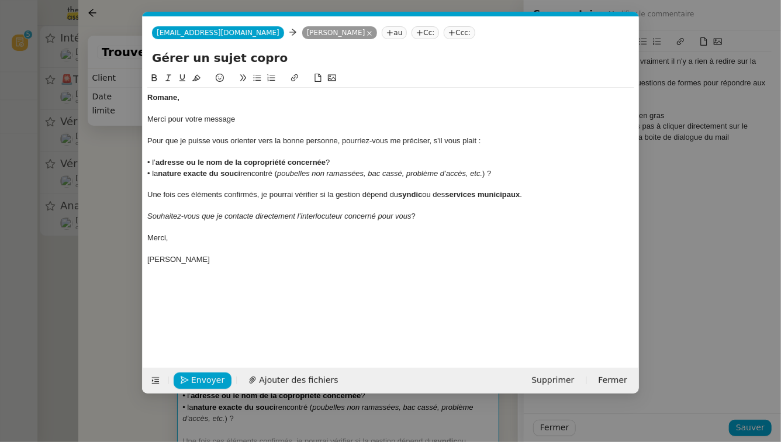 Image resolution: width=781 pixels, height=442 pixels. What do you see at coordinates (425, 33) in the screenshot?
I see `nz-tag: Cc:` at bounding box center [425, 33].